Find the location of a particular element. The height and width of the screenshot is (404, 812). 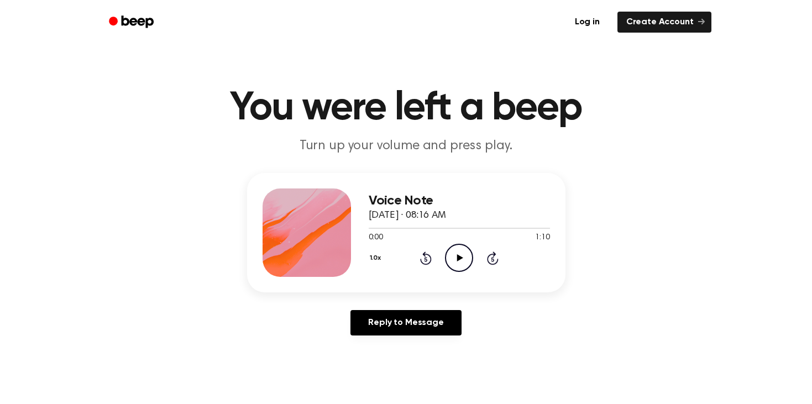

span: 0:00 is located at coordinates (376, 238).